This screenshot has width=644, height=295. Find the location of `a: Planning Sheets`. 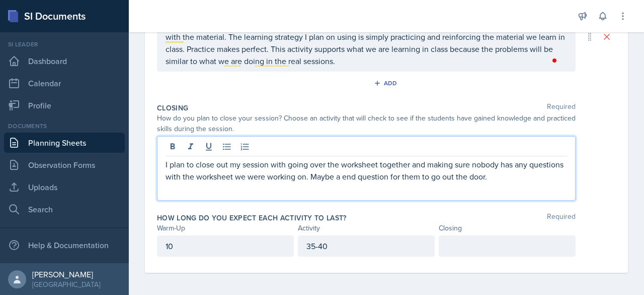

a: Planning Sheets is located at coordinates (64, 143).